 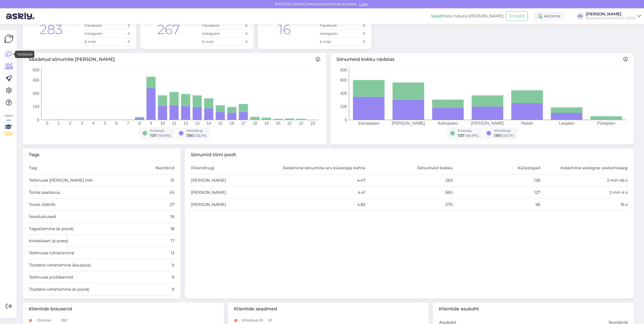 What do you see at coordinates (102, 155) in the screenshot?
I see `span: Tags` at bounding box center [102, 155].